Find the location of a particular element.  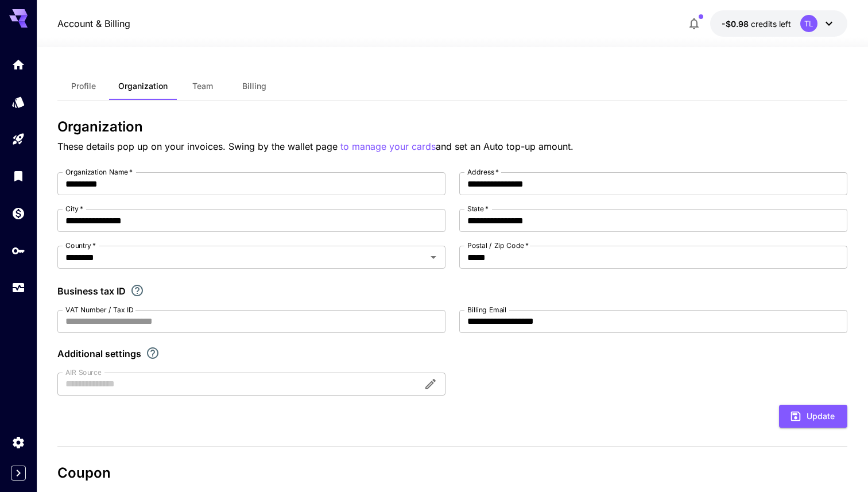

div: Home is located at coordinates (18, 65).